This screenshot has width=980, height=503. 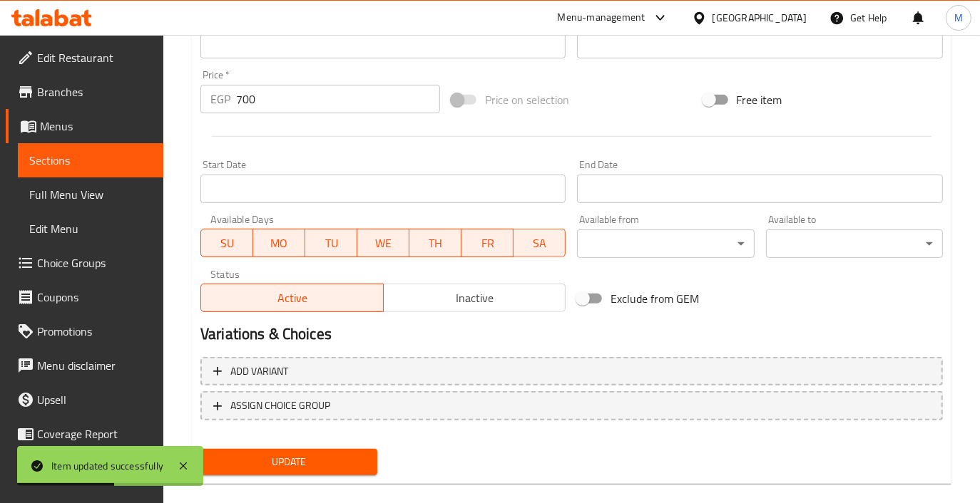 What do you see at coordinates (474, 298) in the screenshot?
I see `button: Inactive` at bounding box center [474, 298].